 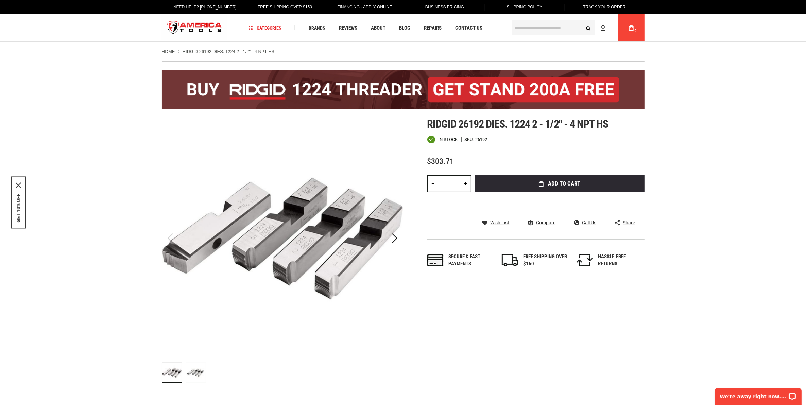 I want to click on span: Brands, so click(x=317, y=28).